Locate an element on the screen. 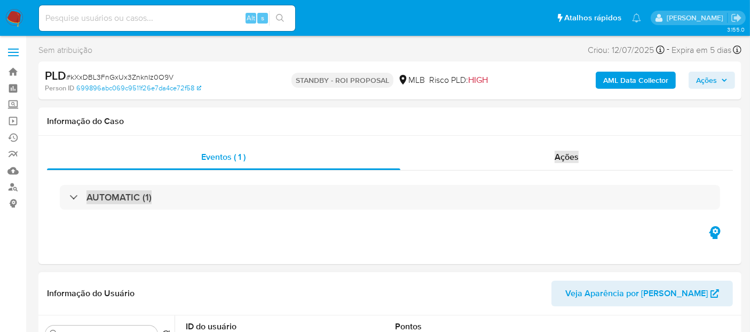 The height and width of the screenshot is (332, 750). span: HIGH is located at coordinates (478, 80).